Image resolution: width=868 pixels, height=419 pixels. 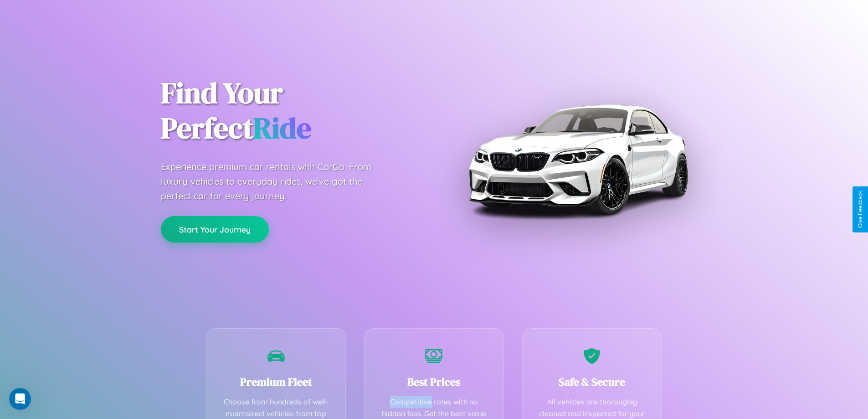 I want to click on h1: Find Your Perfect, so click(x=291, y=111).